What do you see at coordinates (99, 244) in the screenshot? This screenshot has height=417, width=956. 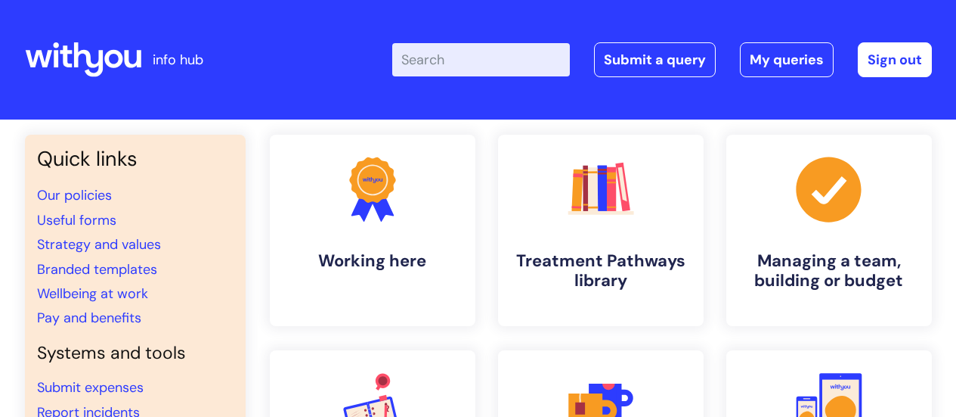 I see `a: Strategy and values` at bounding box center [99, 244].